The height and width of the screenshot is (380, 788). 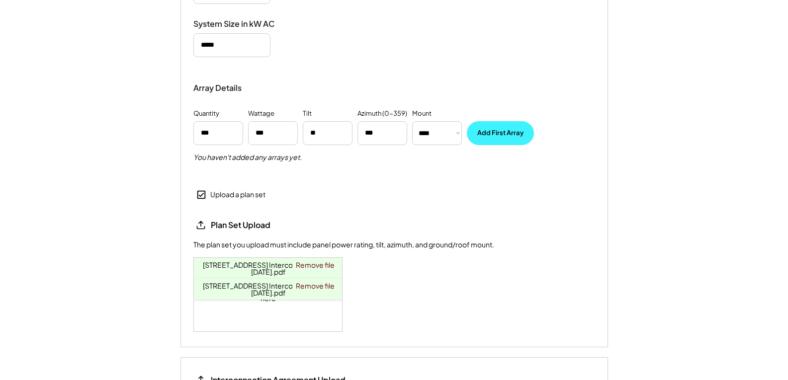 What do you see at coordinates (206, 114) in the screenshot?
I see `div: Quantity` at bounding box center [206, 114].